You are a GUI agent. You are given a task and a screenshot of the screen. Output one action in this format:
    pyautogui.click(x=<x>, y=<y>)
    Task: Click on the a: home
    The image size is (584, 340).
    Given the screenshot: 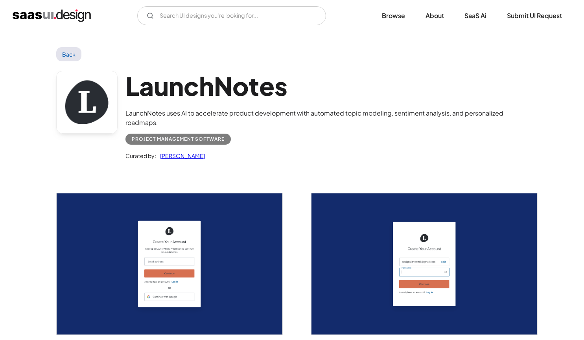 What is the action you would take?
    pyautogui.click(x=52, y=16)
    